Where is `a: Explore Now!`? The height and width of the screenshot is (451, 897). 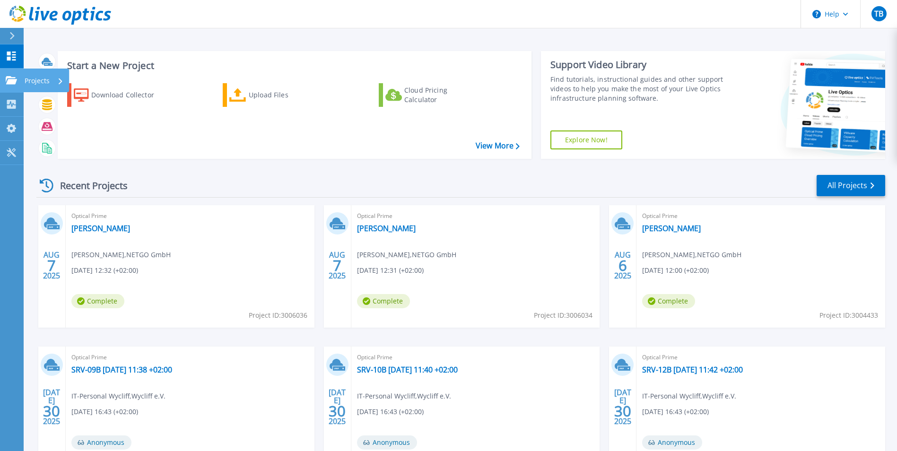 a: Explore Now! is located at coordinates (586, 140).